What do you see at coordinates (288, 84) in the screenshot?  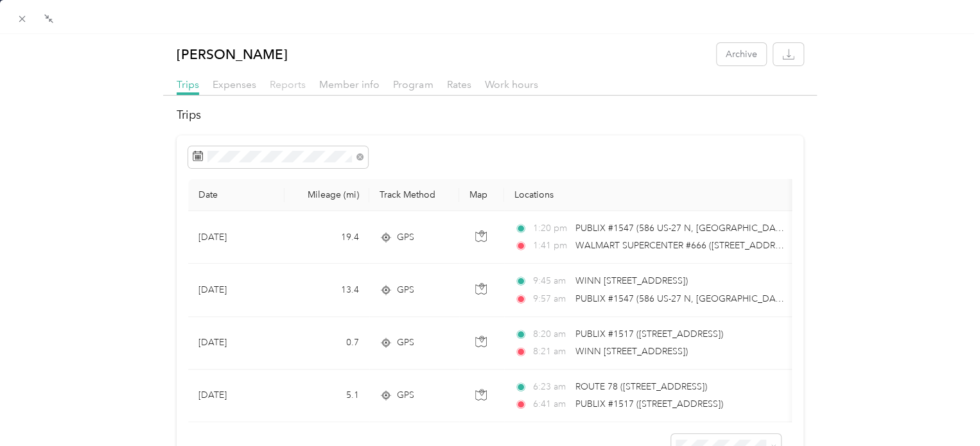 I see `span: Reports` at bounding box center [288, 84].